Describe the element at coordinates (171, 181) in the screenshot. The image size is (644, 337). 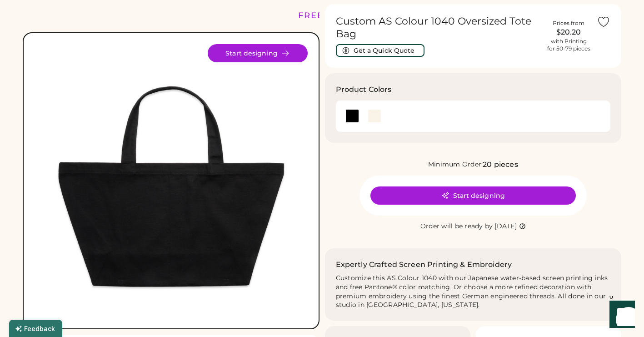
I see `img: AS Colour 1040 Product Image` at that location.